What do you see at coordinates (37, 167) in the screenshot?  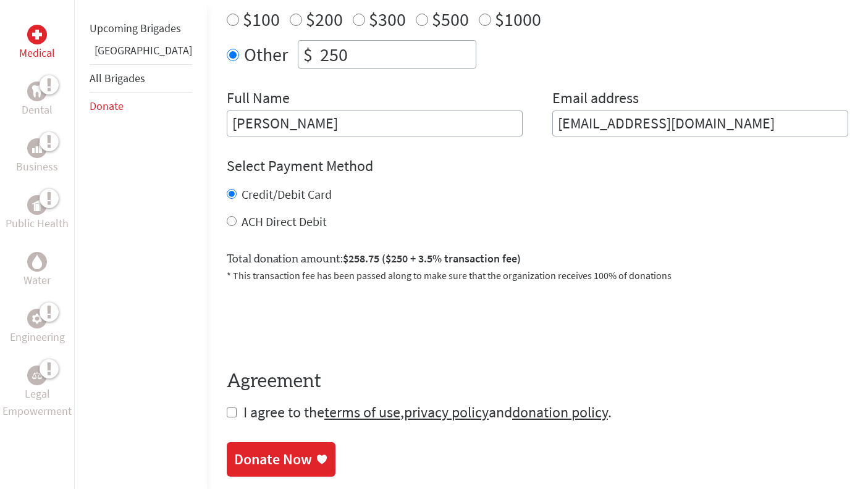 I see `p: Business` at bounding box center [37, 167].